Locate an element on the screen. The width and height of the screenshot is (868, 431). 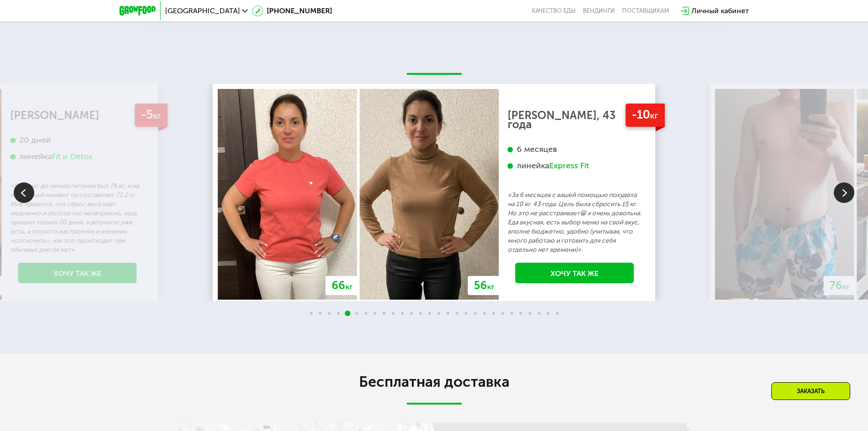
img: Slide left is located at coordinates (24, 193).